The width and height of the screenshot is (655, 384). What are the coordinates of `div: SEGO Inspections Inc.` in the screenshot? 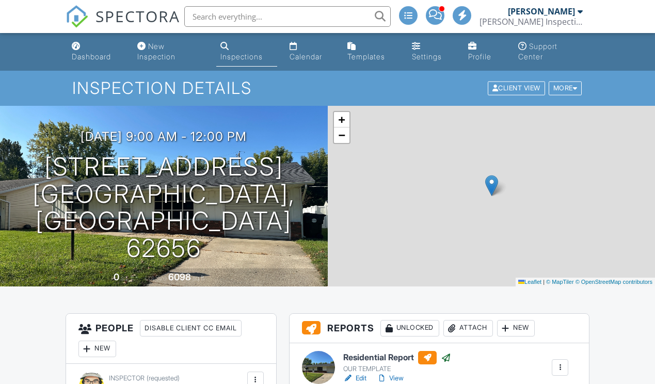 It's located at (531, 22).